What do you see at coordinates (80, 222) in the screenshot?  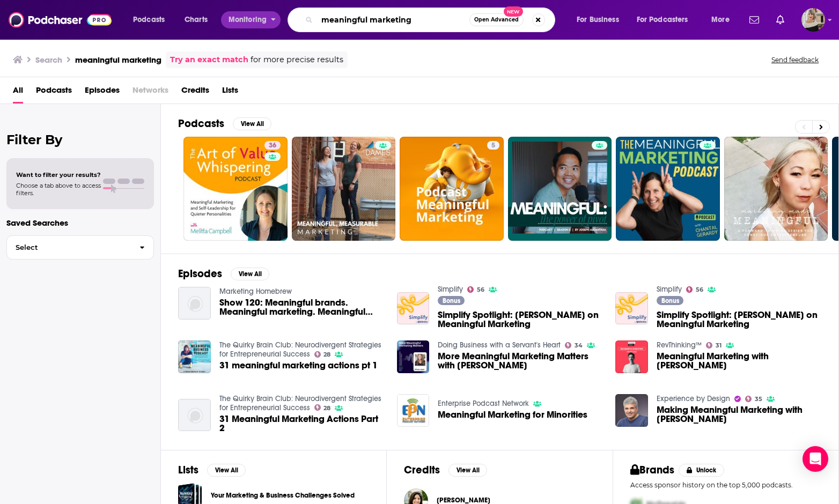 I see `p: Saved Searches` at bounding box center [80, 222].